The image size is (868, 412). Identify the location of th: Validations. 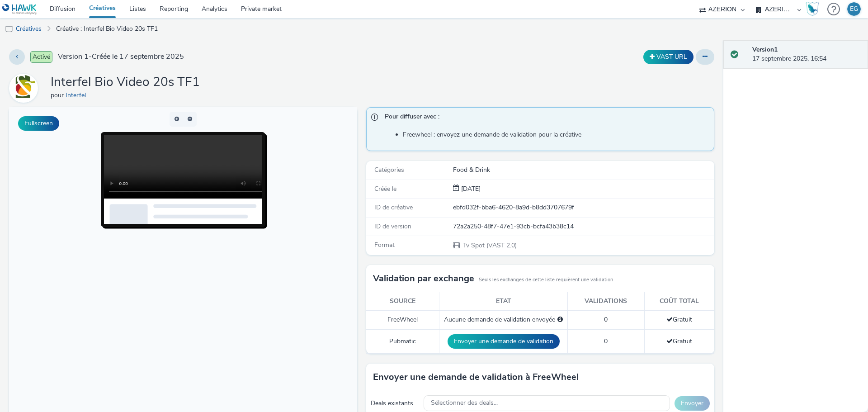
(606, 301).